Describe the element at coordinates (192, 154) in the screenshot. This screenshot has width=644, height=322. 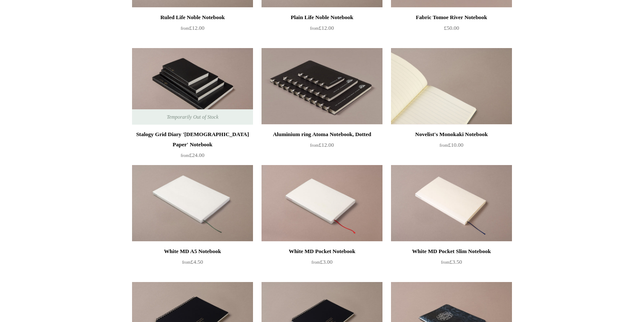
I see `span: £24.00` at that location.